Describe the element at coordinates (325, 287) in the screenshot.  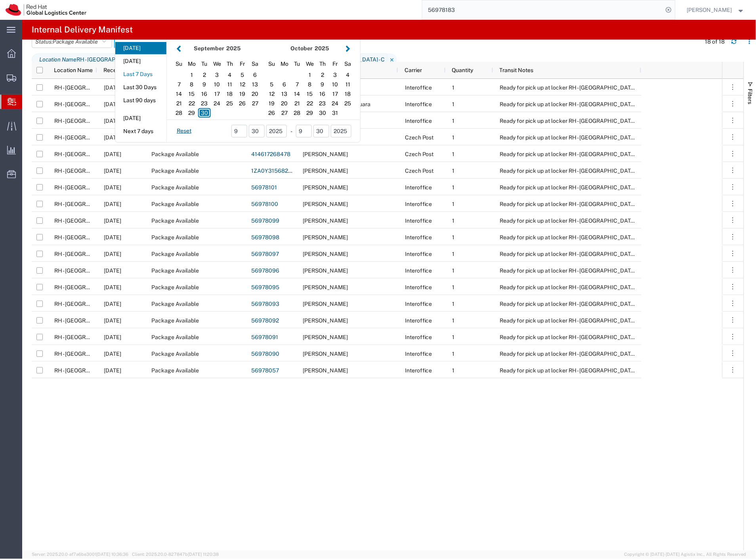
I see `span: Vladyslav Lototskyi` at that location.